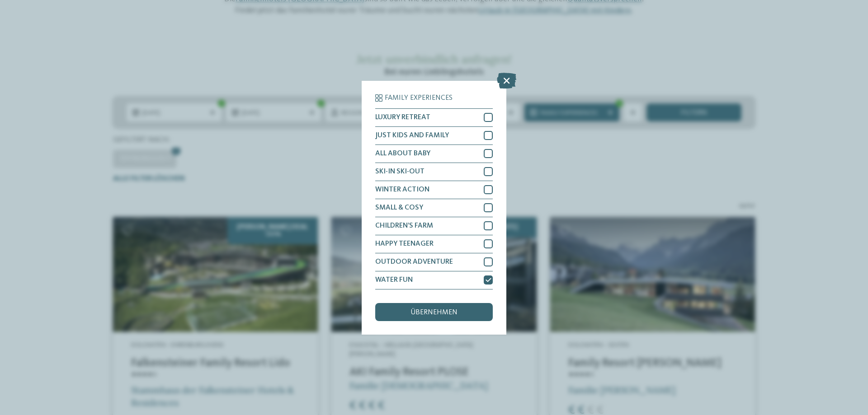 This screenshot has height=415, width=868. Describe the element at coordinates (404, 226) in the screenshot. I see `span: CHILDREN’S FARM` at that location.